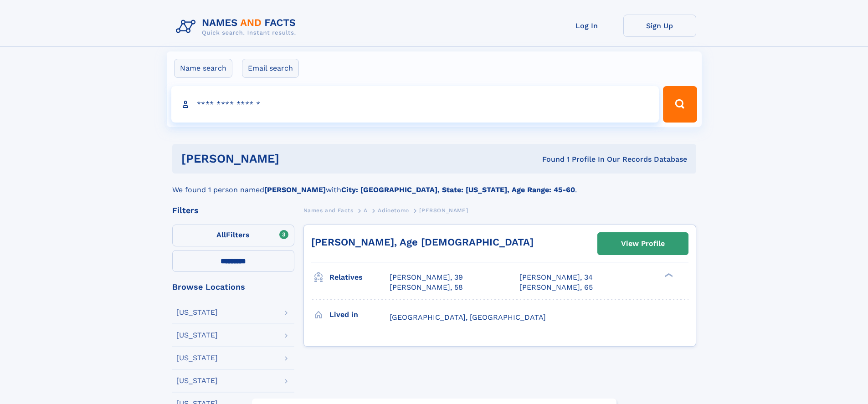 Image resolution: width=868 pixels, height=404 pixels. What do you see at coordinates (659, 26) in the screenshot?
I see `a: Sign Up` at bounding box center [659, 26].